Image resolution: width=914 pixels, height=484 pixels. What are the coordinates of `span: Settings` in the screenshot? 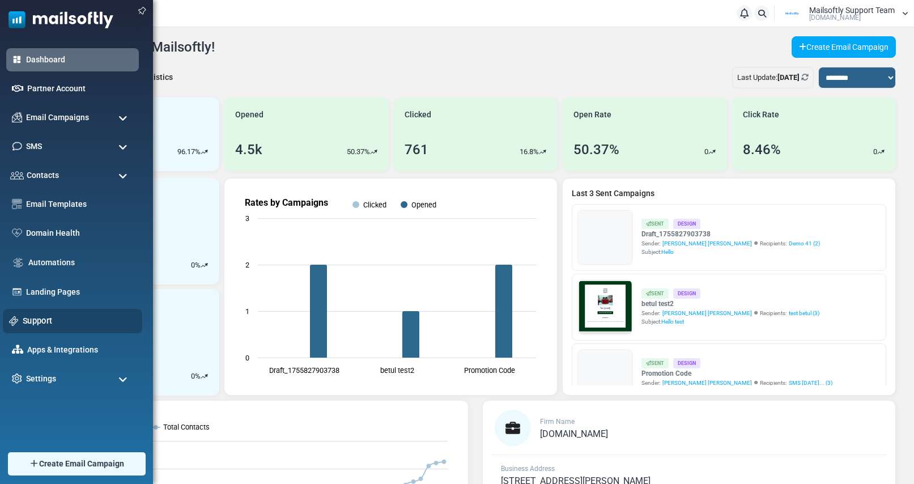 It's located at (41, 379).